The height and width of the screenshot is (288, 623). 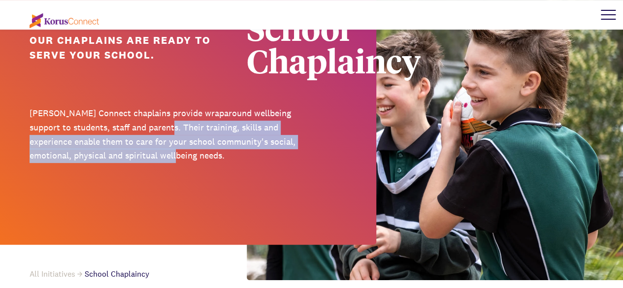 What do you see at coordinates (64, 21) in the screenshot?
I see `img: korus-connect%2Fc5177985-88d5-491d-9cd7-4a1febad1357_logo.svg` at bounding box center [64, 21].